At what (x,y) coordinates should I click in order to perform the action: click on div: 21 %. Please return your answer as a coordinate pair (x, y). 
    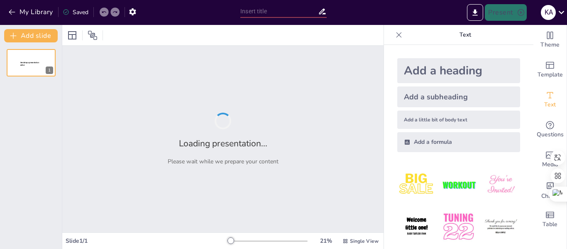
    Looking at the image, I should click on (326, 241).